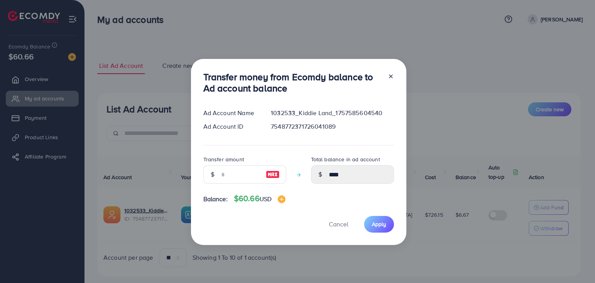 This screenshot has height=283, width=595. I want to click on h3: Transfer money from Ecomdy balance to Ad account balance, so click(293, 83).